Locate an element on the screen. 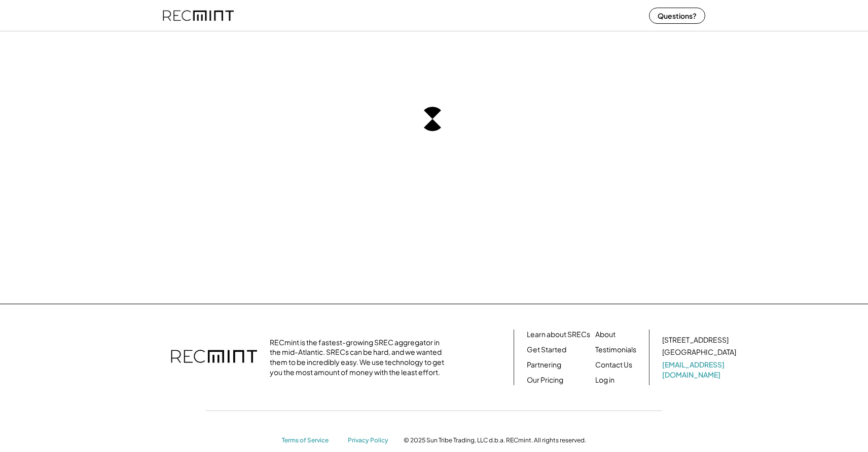  a: Get Started is located at coordinates (547, 350).